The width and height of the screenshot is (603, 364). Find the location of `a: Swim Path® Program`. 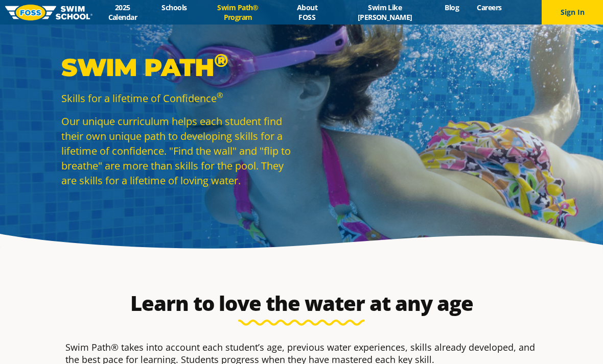

a: Swim Path® Program is located at coordinates (238, 12).